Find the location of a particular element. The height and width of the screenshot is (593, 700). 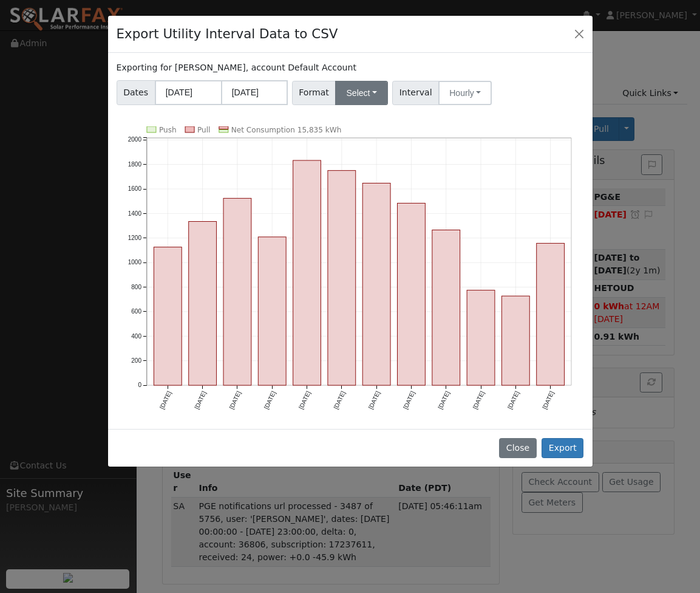

text: 1200 is located at coordinates (134, 238).